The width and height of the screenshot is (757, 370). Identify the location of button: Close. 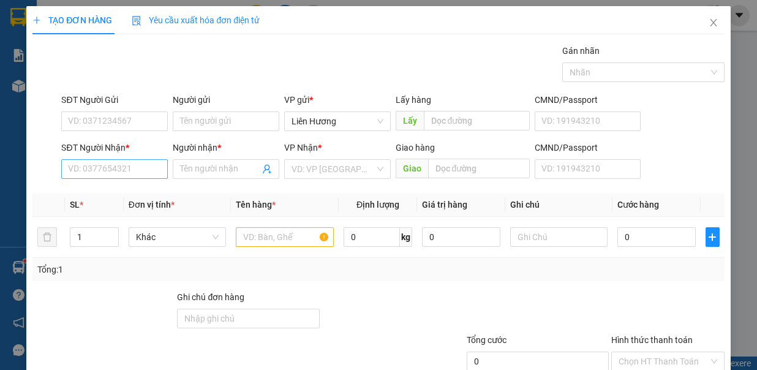
(713, 23).